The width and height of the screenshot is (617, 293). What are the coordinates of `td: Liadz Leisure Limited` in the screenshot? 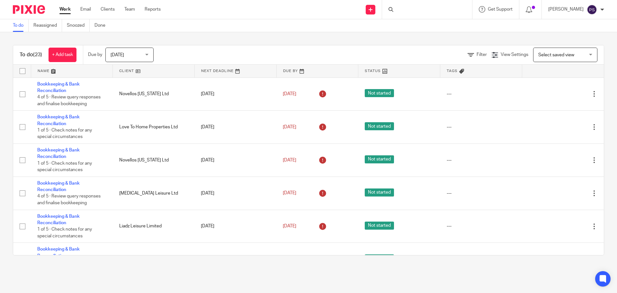 It's located at (154, 226).